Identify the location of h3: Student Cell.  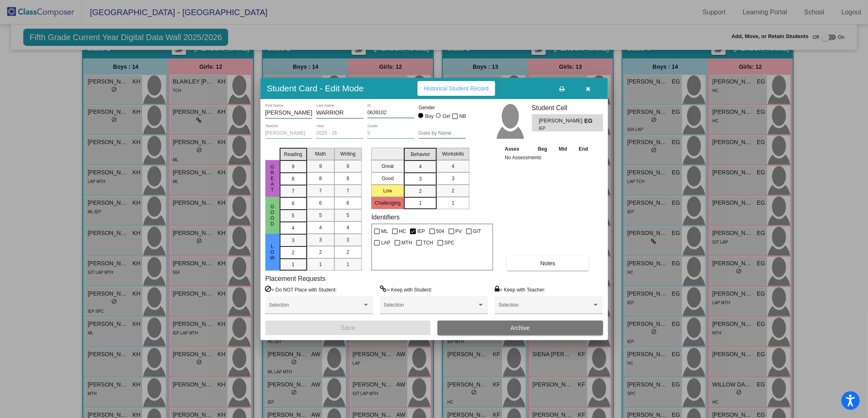
(568, 108).